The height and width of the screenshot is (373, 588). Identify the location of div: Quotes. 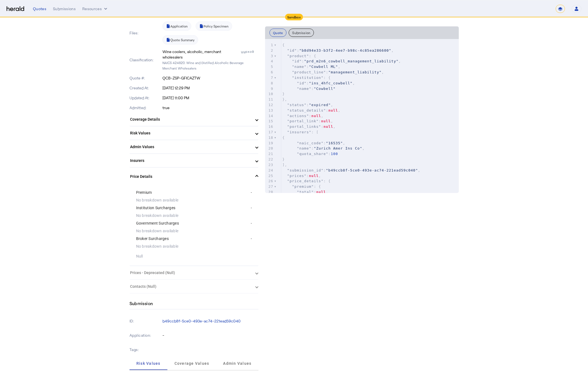
(40, 9).